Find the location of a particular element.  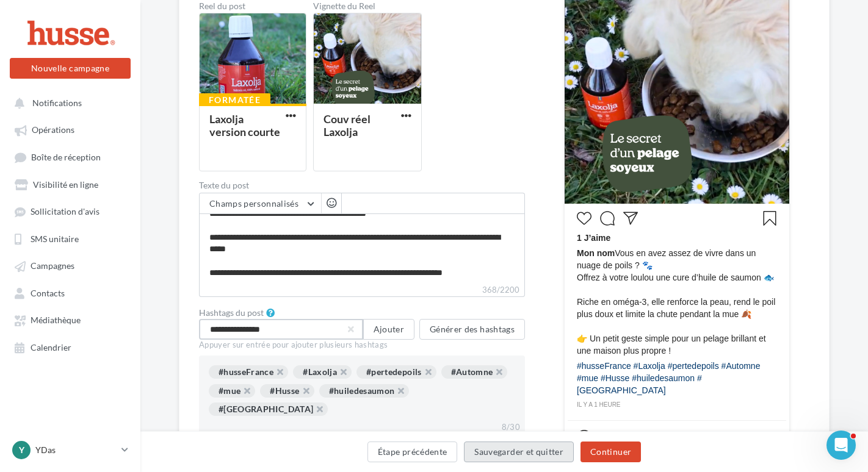

a: Calendrier is located at coordinates (70, 347).